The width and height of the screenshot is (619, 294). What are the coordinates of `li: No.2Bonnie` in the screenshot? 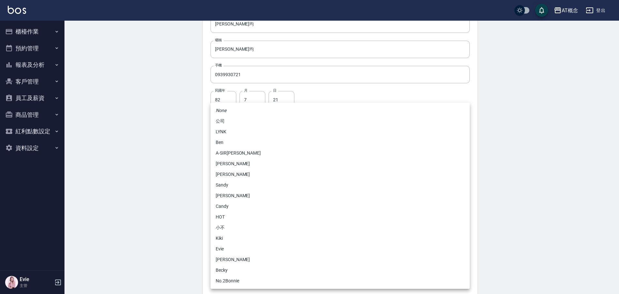 It's located at (340, 280).